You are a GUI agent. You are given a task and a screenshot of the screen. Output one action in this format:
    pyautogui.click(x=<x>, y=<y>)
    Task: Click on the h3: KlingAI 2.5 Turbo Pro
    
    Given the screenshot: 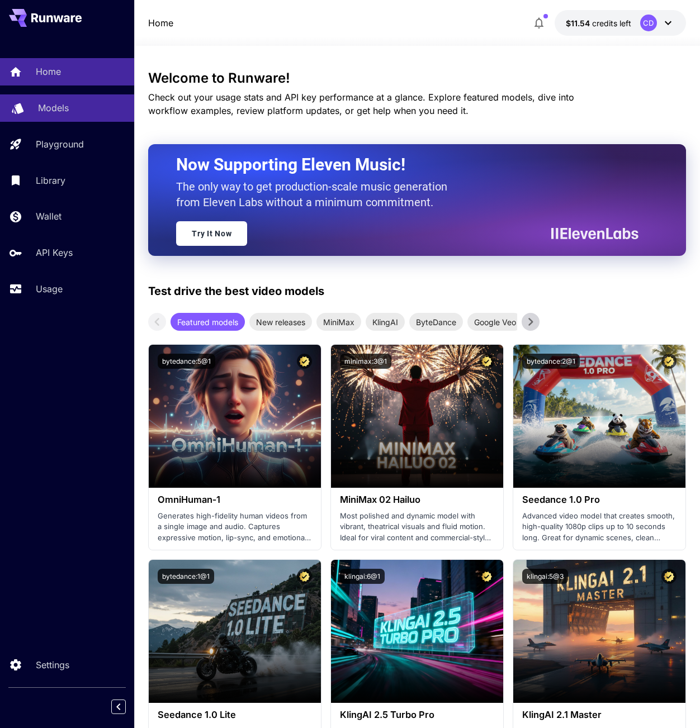 What is the action you would take?
    pyautogui.click(x=417, y=715)
    